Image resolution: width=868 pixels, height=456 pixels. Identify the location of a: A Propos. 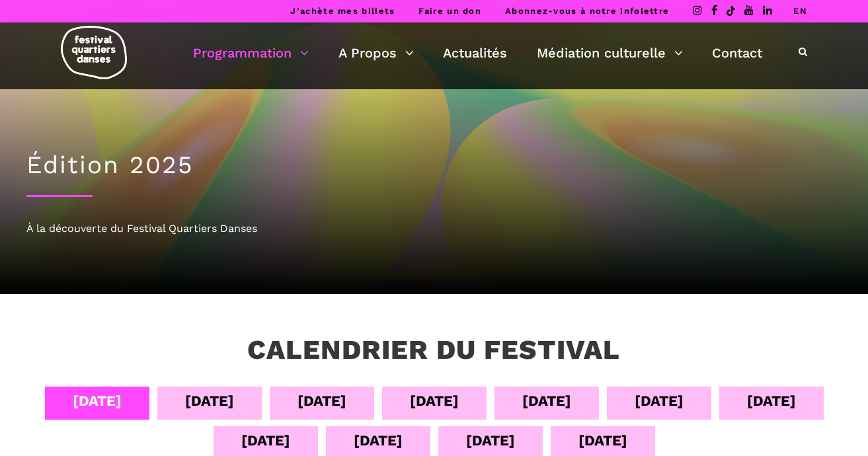
(376, 53).